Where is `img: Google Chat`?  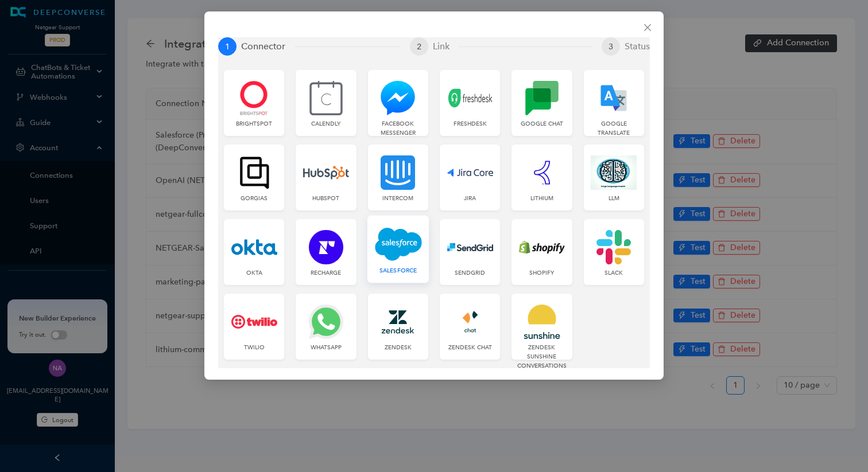 img: Google Chat is located at coordinates (542, 98).